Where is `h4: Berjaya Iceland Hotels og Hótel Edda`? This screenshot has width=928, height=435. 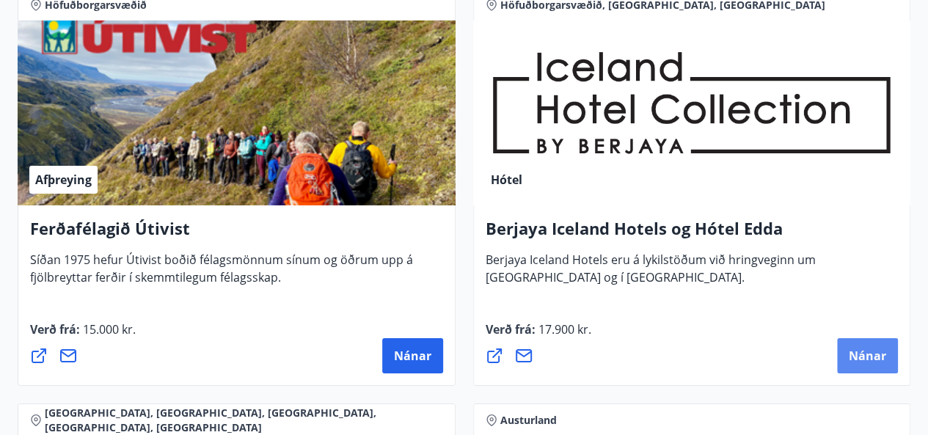 h4: Berjaya Iceland Hotels og Hótel Edda is located at coordinates (692, 234).